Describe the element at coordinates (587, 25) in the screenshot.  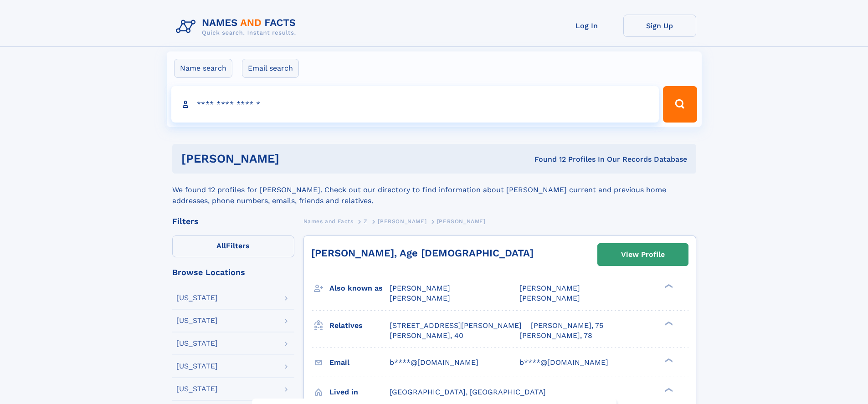
I see `a: Log In` at that location.